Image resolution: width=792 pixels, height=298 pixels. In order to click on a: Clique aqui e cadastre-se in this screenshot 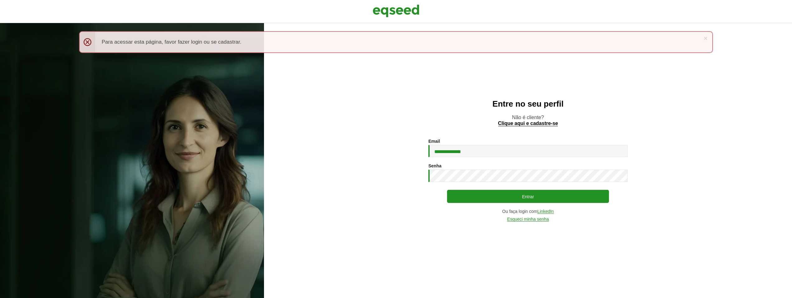, I will do `click(528, 123)`.